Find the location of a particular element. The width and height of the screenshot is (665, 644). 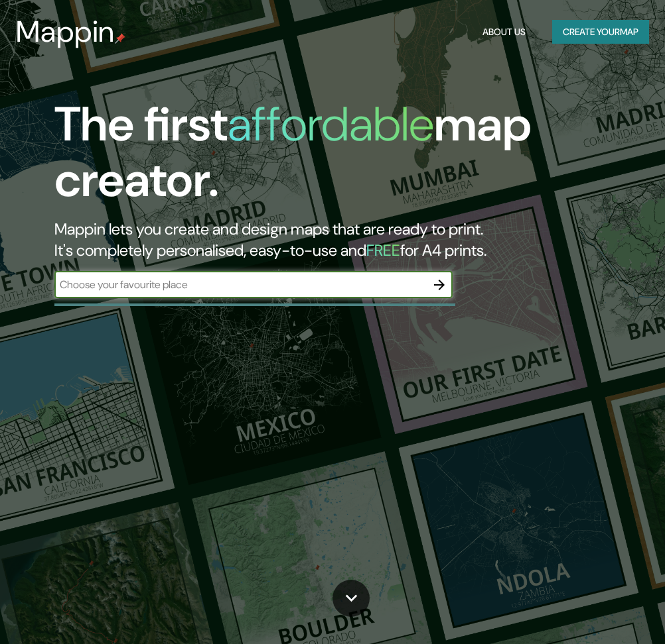

img: mappin-pin is located at coordinates (120, 38).